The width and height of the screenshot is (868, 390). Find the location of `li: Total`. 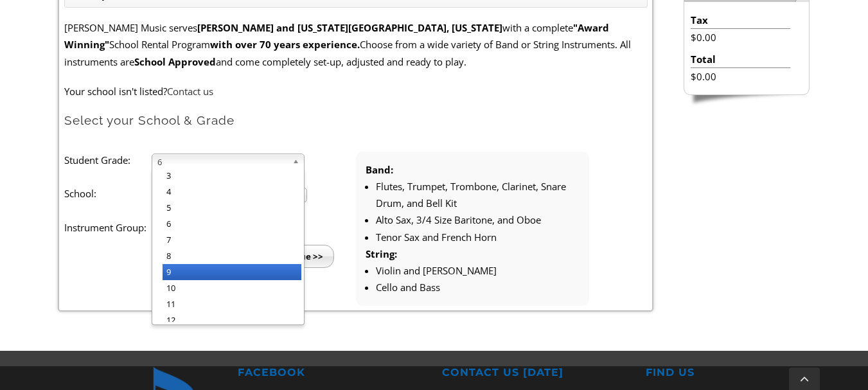

li: Total is located at coordinates (740, 59).